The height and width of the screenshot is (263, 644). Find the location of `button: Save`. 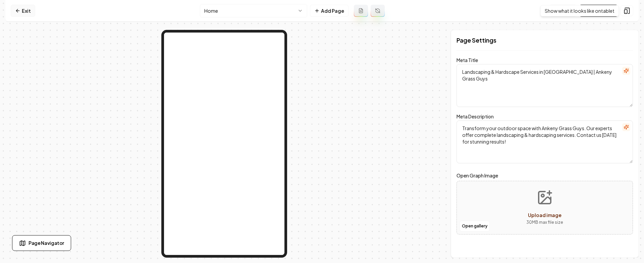

button: Save is located at coordinates (563, 11).